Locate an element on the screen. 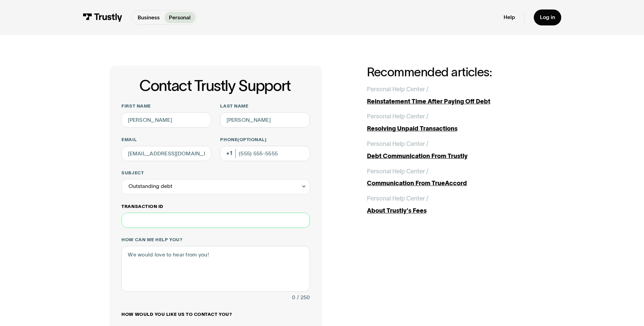 This screenshot has width=644, height=326. a: Log in is located at coordinates (547, 17).